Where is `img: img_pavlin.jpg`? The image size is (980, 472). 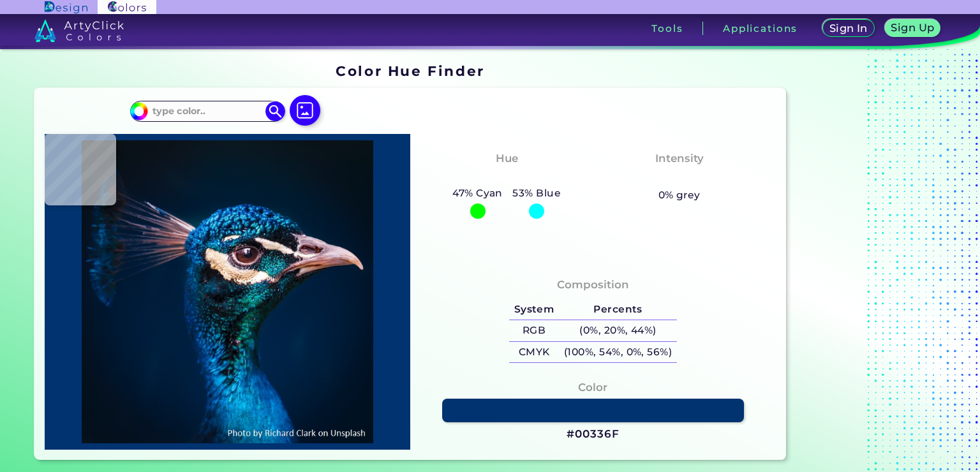
img: img_pavlin.jpg is located at coordinates (227, 291).